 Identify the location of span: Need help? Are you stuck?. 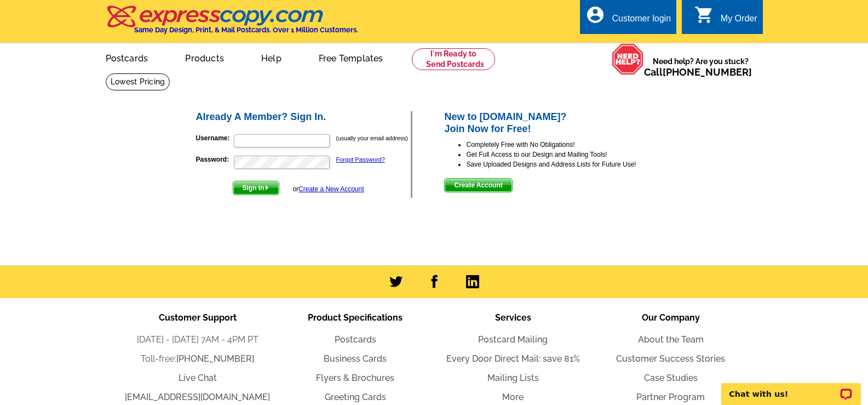
(701, 67).